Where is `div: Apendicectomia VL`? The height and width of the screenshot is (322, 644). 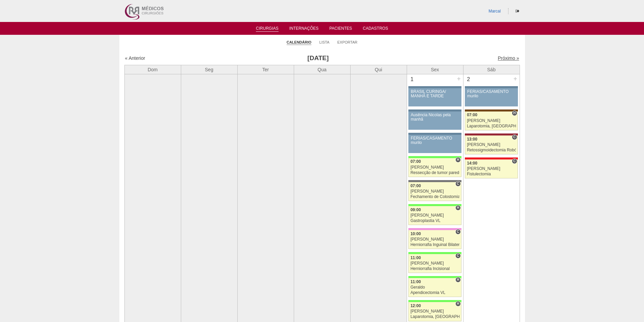 div: Apendicectomia VL is located at coordinates (435, 292).